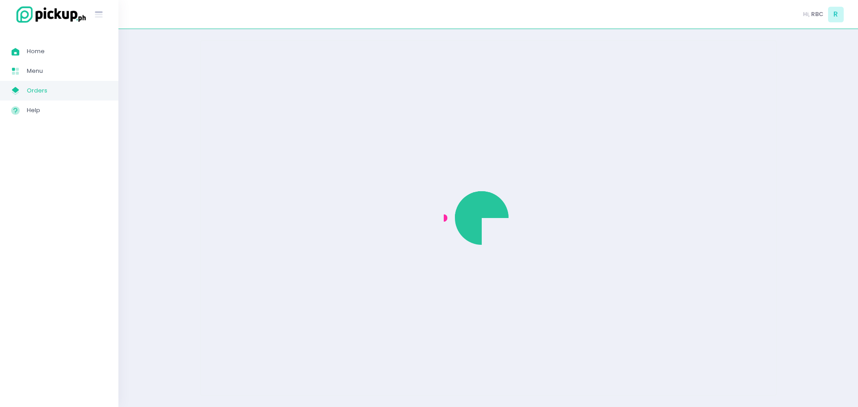 This screenshot has height=407, width=858. I want to click on span: Help, so click(67, 110).